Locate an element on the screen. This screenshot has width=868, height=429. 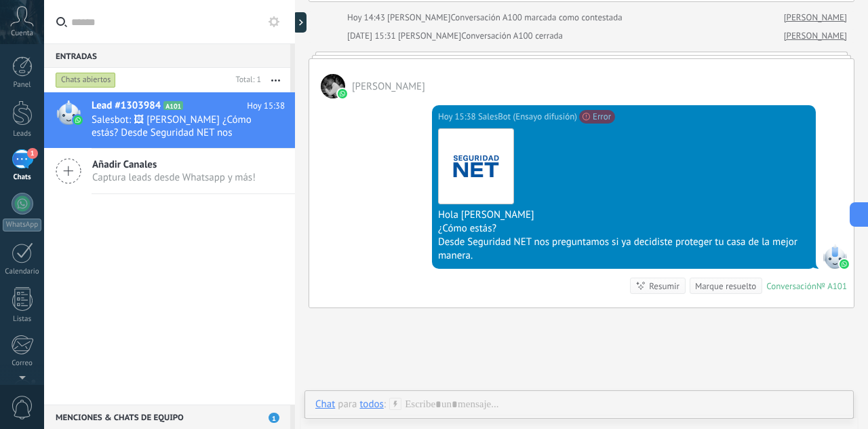
button: Más is located at coordinates (276, 80).